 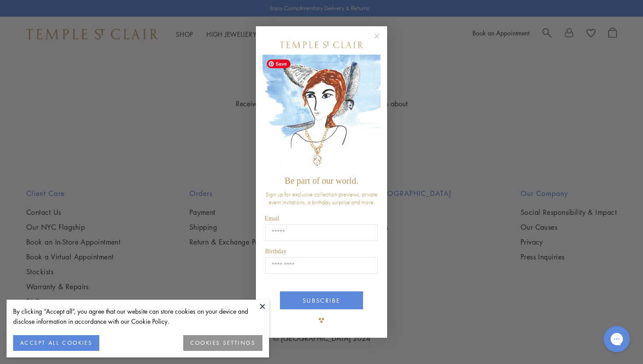 What do you see at coordinates (322, 320) in the screenshot?
I see `img: TSC` at bounding box center [322, 320].